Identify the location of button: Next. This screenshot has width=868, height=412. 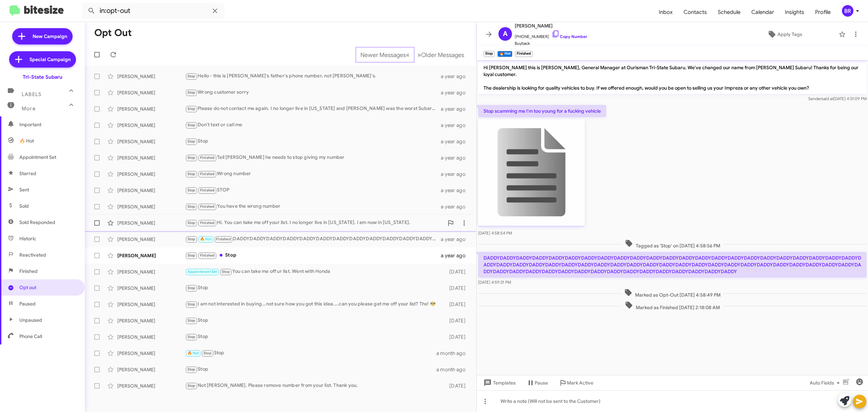
(441, 54).